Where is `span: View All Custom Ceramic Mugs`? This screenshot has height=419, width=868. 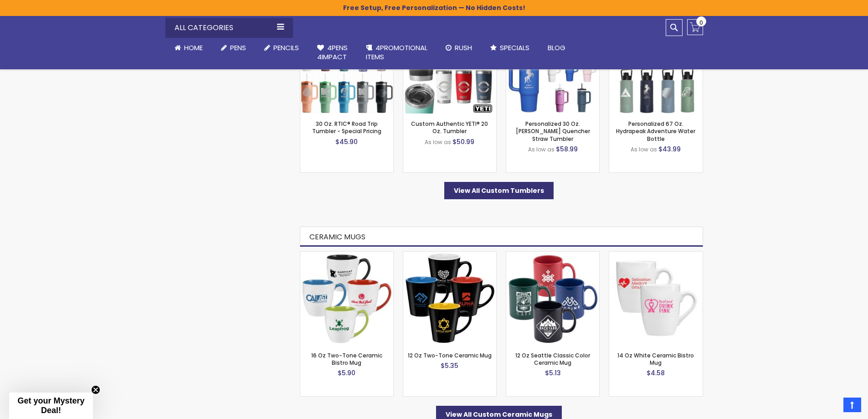 span: View All Custom Ceramic Mugs is located at coordinates (499, 414).